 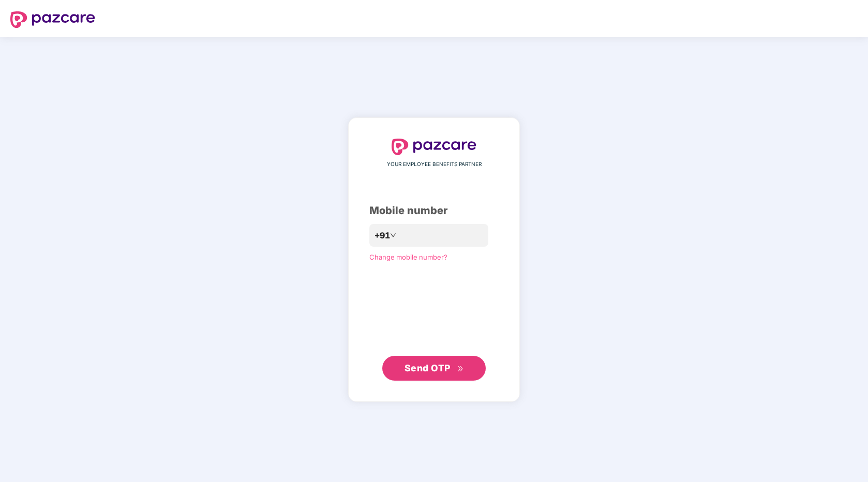 What do you see at coordinates (434, 211) in the screenshot?
I see `div: Mobile number` at bounding box center [434, 211].